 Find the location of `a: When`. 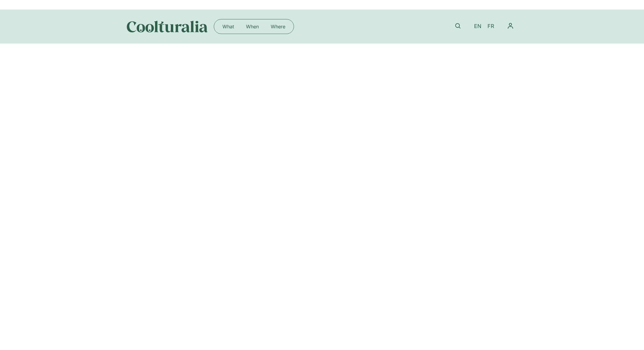

a: When is located at coordinates (252, 27).